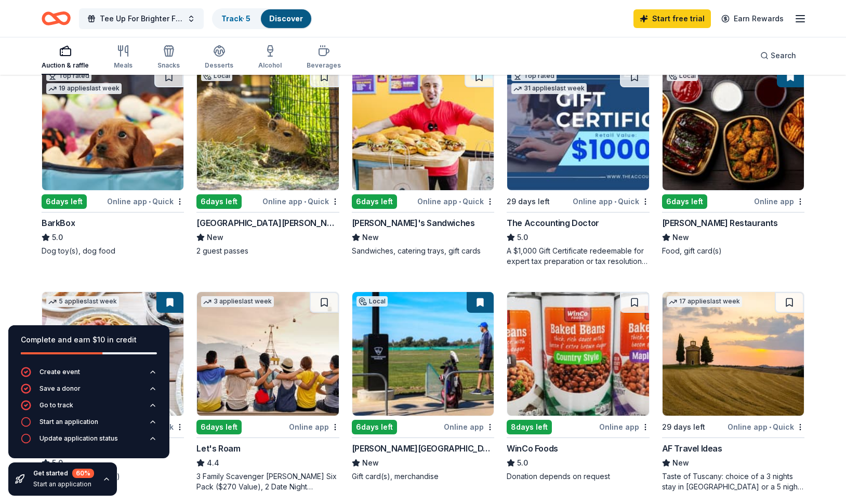  I want to click on span: 5.0, so click(58, 238).